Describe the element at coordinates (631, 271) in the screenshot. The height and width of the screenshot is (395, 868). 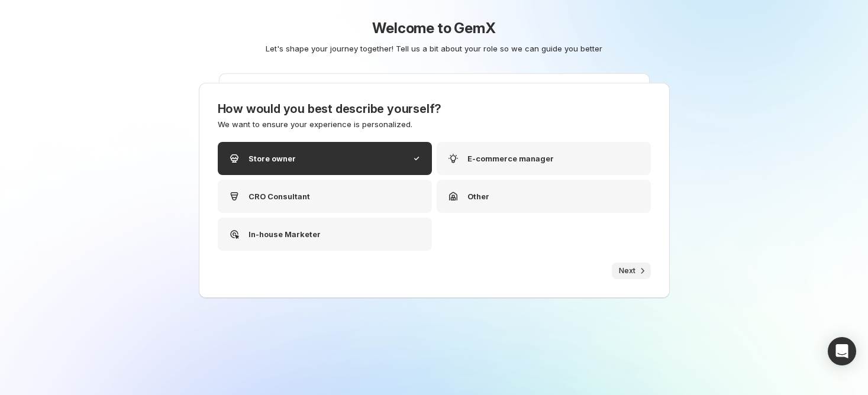
I see `button: Next` at that location.